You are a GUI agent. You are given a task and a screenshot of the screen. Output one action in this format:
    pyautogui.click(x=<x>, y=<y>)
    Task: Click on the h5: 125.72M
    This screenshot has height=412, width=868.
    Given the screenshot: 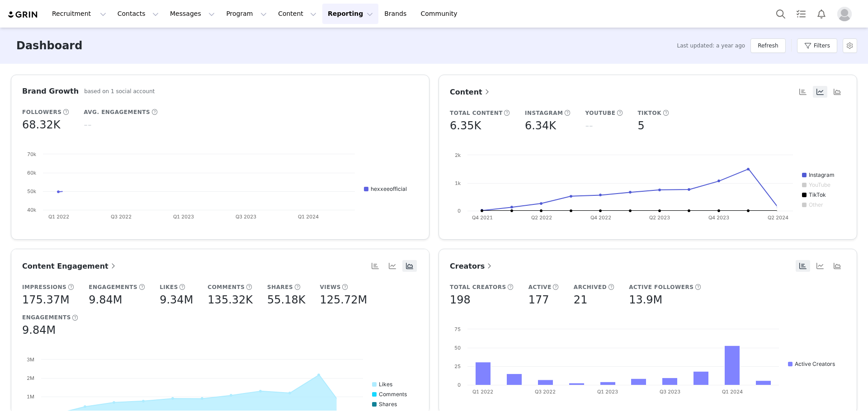 What is the action you would take?
    pyautogui.click(x=344, y=300)
    